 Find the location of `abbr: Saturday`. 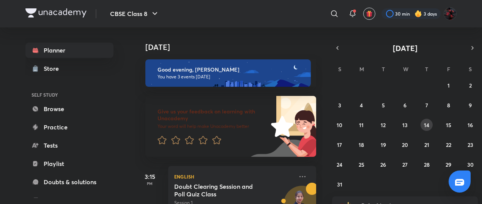

abbr: Saturday is located at coordinates (471, 69).